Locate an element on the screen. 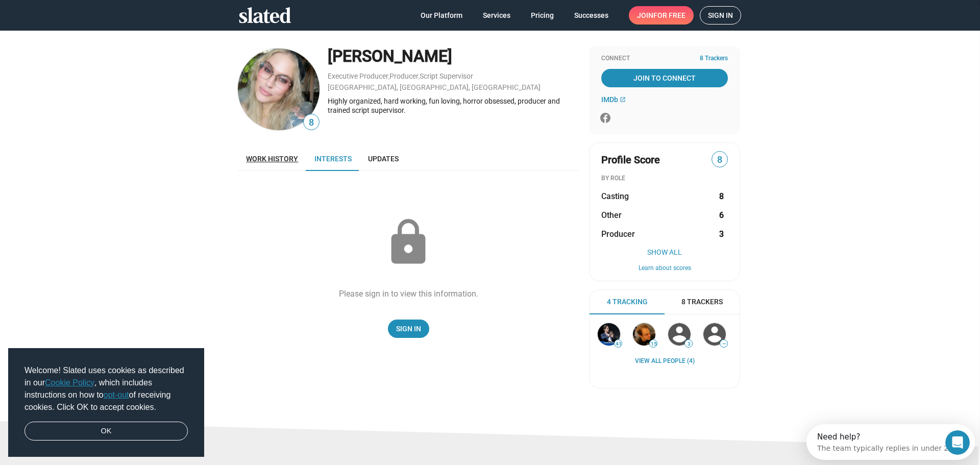 The height and width of the screenshot is (465, 980). div: Need help? is located at coordinates (78, 13).